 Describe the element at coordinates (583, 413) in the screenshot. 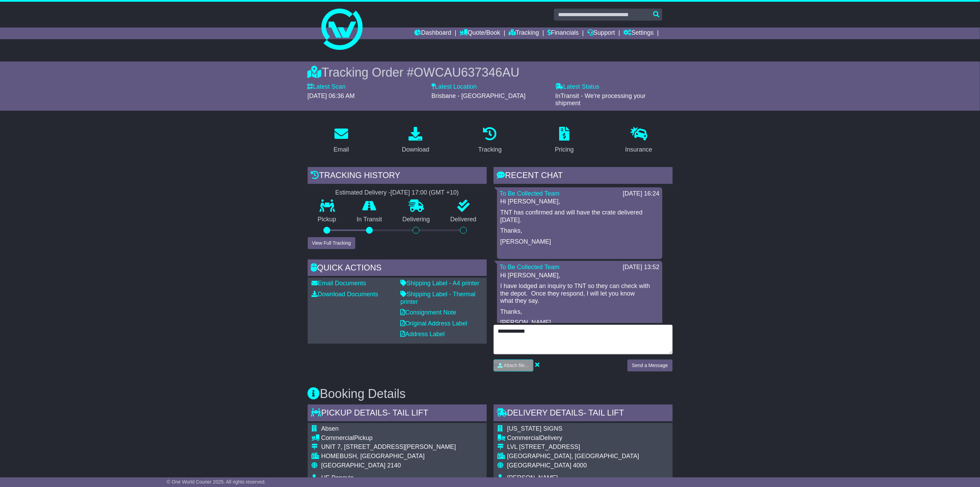

I see `div: Delivery Details` at that location.